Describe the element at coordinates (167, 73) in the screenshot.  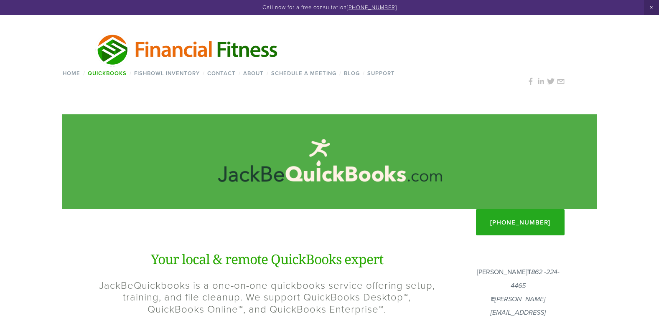
I see `a: Fishbowl Inventory` at that location.